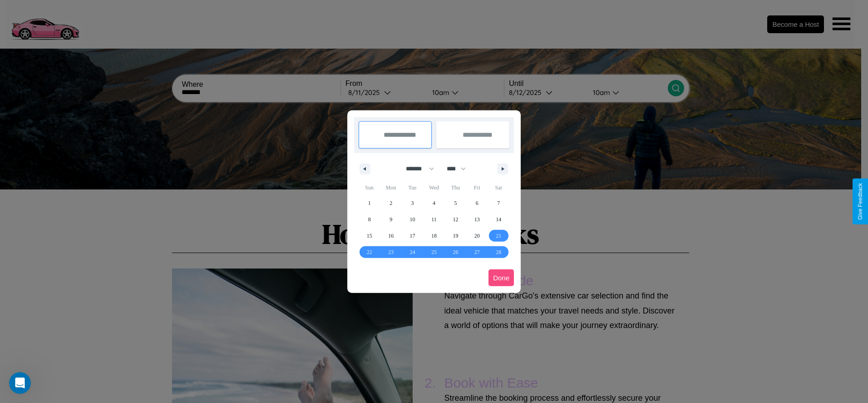 Image resolution: width=868 pixels, height=403 pixels. Describe the element at coordinates (369, 203) in the screenshot. I see `button: 1` at that location.